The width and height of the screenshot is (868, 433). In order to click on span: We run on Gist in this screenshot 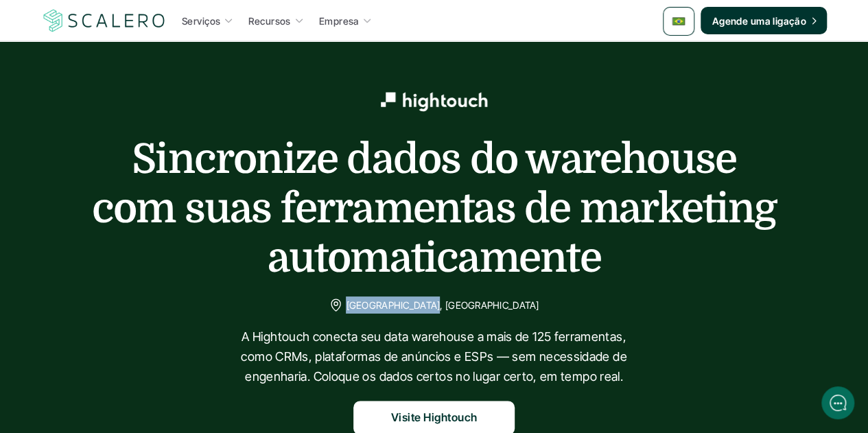, I will do `click(144, 348)`.